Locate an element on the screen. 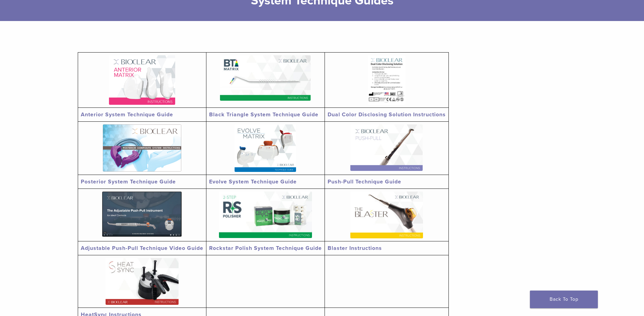  a: Posterior System Technique Guide is located at coordinates (128, 182).